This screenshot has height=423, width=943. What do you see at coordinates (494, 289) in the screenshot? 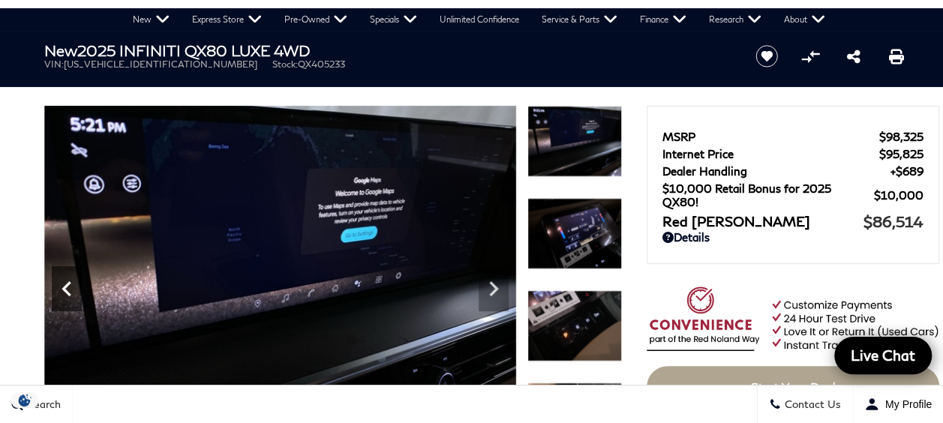
I see `div: Next` at bounding box center [494, 289].